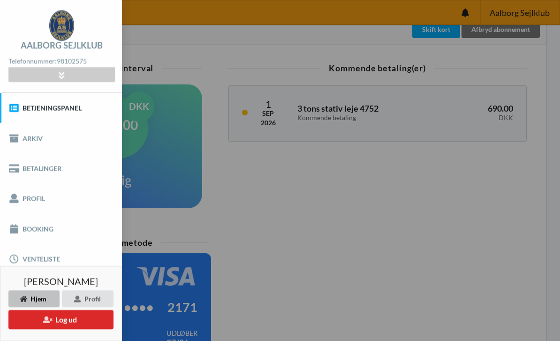  I want to click on div: Aalborg Sejlklub, so click(61, 45).